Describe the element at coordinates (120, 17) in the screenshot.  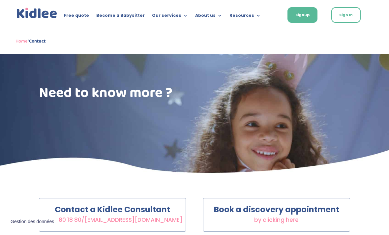
I see `a: Become a Babysitter` at that location.